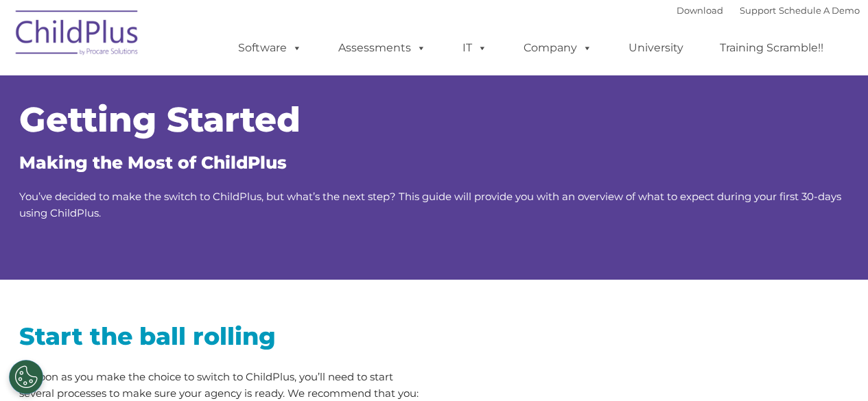  Describe the element at coordinates (820, 10) in the screenshot. I see `a: Schedule A Demo` at that location.